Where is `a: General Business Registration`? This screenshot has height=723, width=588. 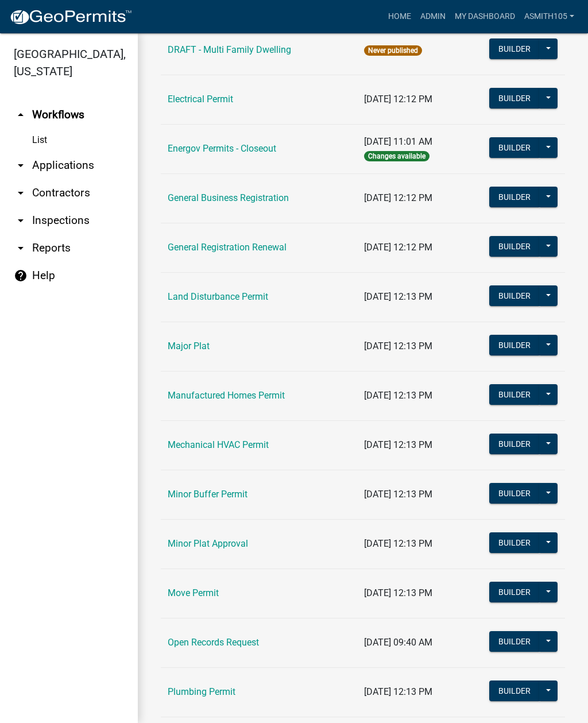 a: General Business Registration is located at coordinates (228, 198).